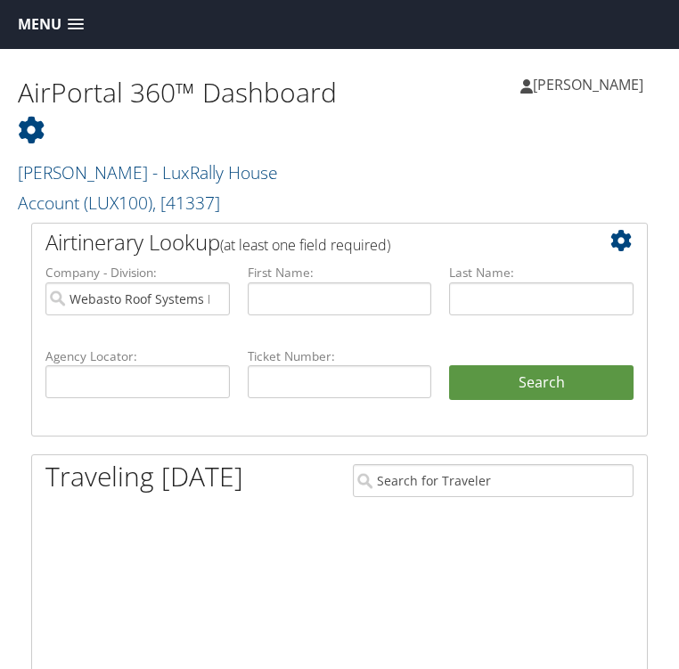  What do you see at coordinates (118, 202) in the screenshot?
I see `span: ( LUX100 )` at bounding box center [118, 202].